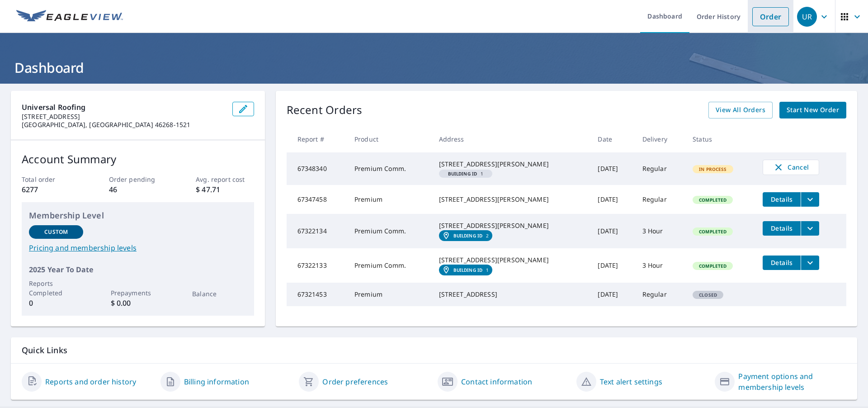 The height and width of the screenshot is (412, 868). What do you see at coordinates (225, 189) in the screenshot?
I see `p: $ 47.71` at bounding box center [225, 189].